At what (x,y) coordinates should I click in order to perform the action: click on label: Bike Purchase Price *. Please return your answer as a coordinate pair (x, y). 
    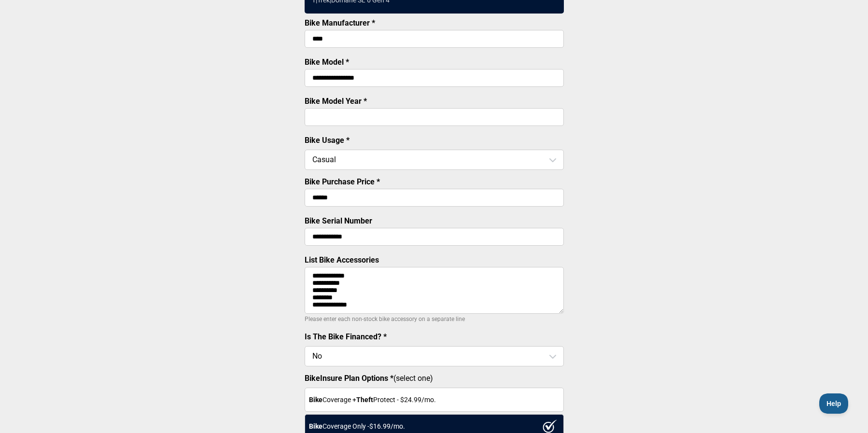
    Looking at the image, I should click on (342, 182).